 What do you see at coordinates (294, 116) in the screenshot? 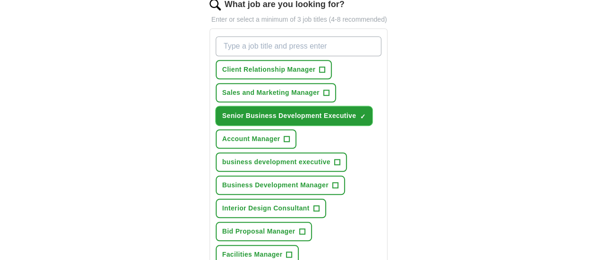
I see `button: Senior Business Development Executive✓` at bounding box center [294, 116].